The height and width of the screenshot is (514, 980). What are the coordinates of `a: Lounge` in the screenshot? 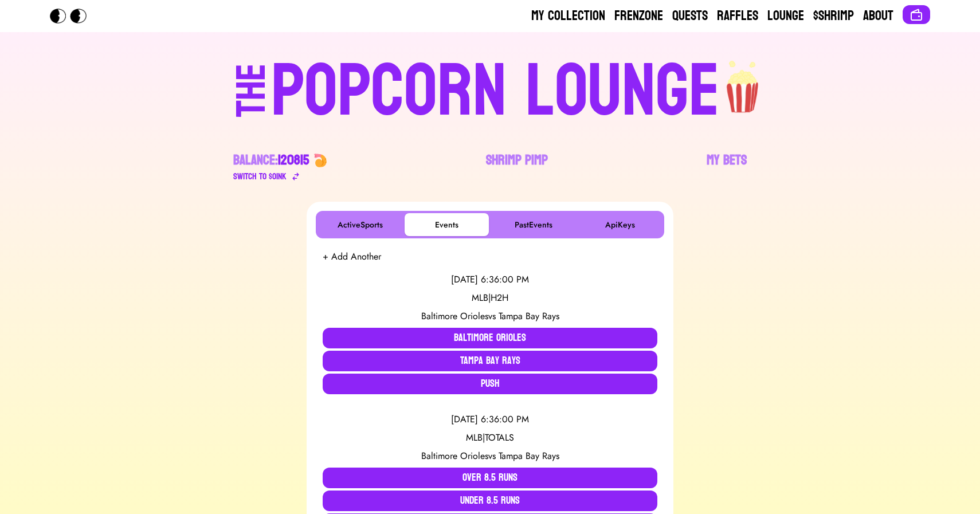 It's located at (786, 16).